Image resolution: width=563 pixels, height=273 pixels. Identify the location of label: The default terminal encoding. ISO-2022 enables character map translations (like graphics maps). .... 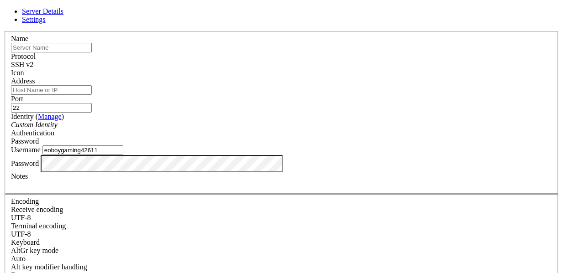
(38, 226).